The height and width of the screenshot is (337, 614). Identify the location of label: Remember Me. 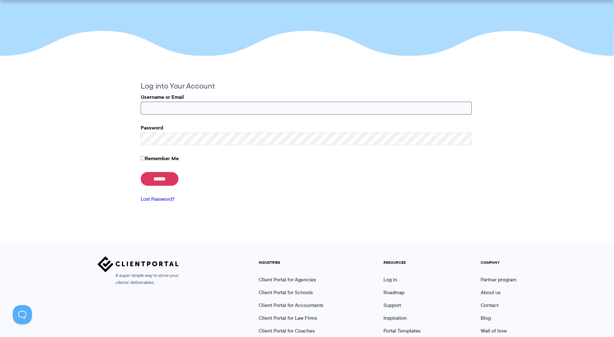
(160, 158).